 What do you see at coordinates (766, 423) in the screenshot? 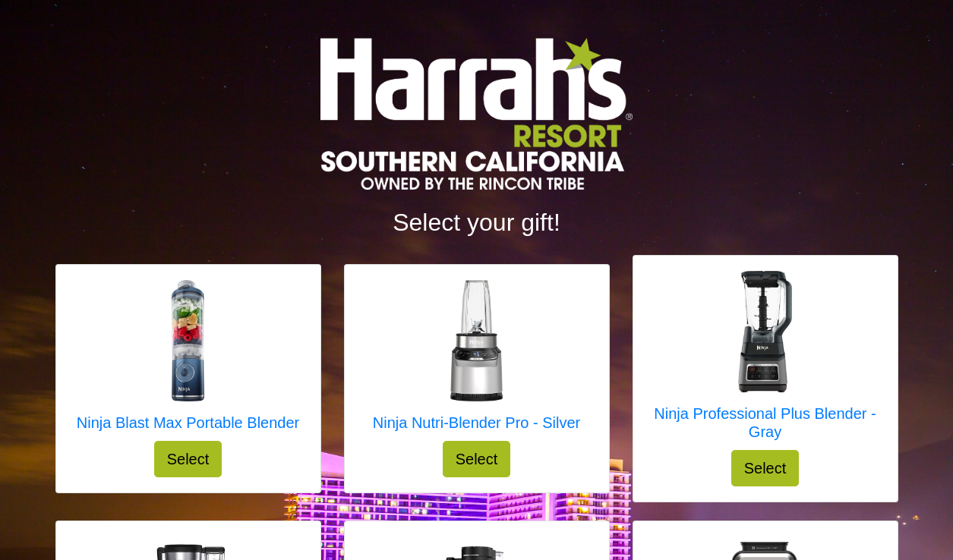
I see `h5: Ninja Professional Plus Blender - Gray` at bounding box center [766, 423].